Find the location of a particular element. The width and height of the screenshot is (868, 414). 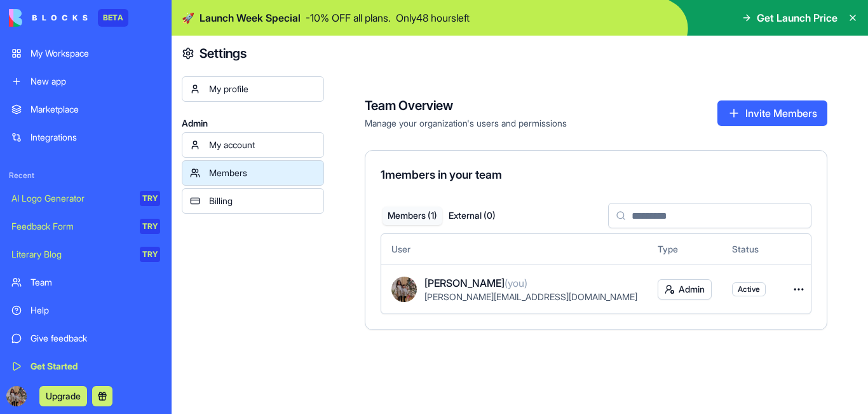

a: Literary BlogTRY is located at coordinates (86, 254).